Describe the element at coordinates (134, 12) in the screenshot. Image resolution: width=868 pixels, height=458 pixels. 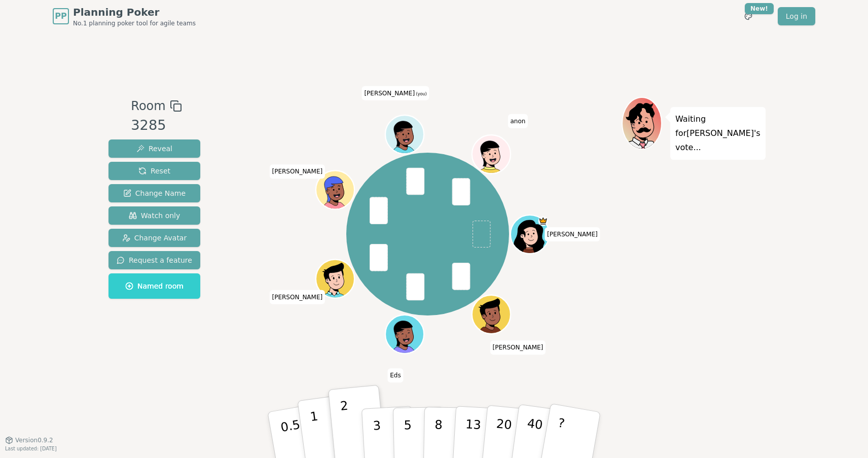
I see `span: Planning Poker` at that location.